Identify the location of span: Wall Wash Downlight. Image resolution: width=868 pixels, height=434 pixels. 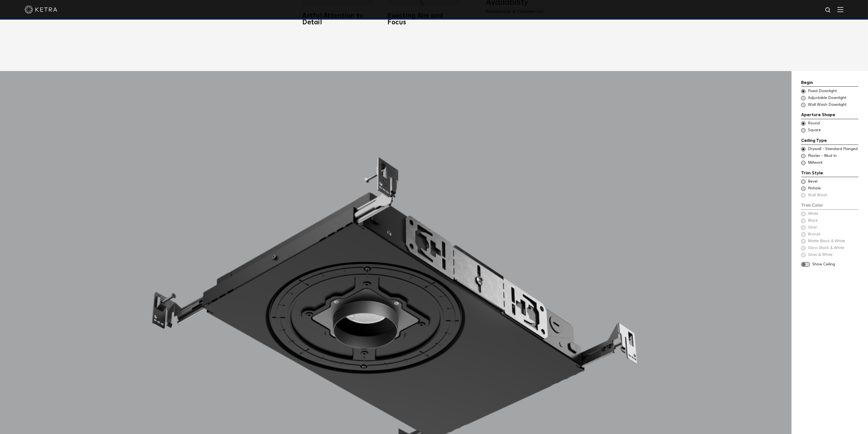
(833, 105).